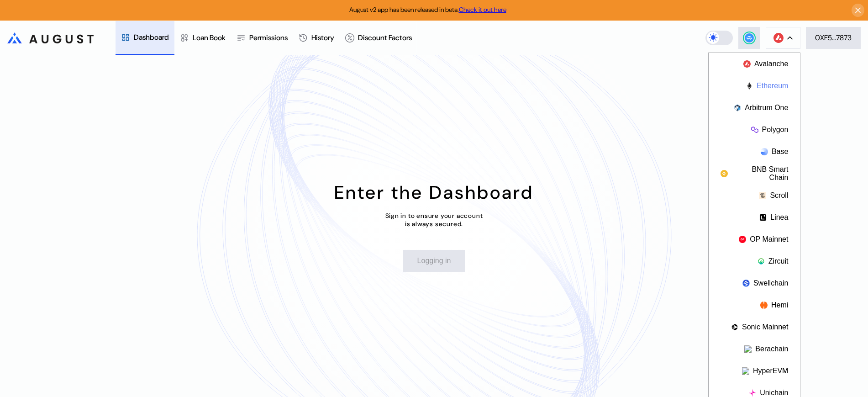 This screenshot has height=397, width=868. Describe the element at coordinates (833, 38) in the screenshot. I see `button: 0XF5...7873` at that location.